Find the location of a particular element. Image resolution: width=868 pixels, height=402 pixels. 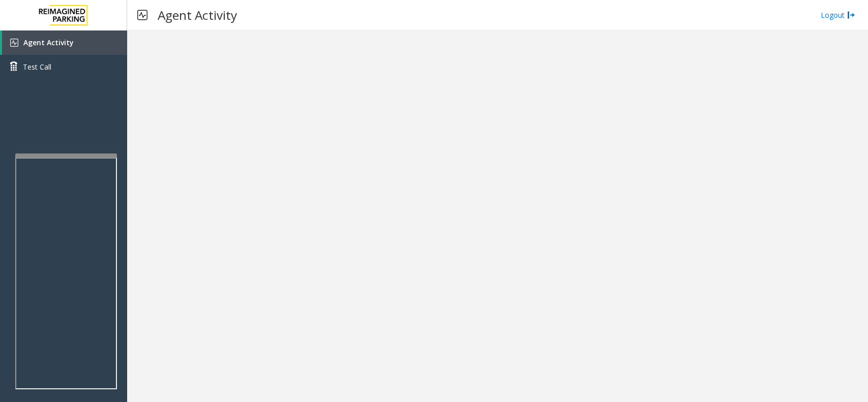

img: pageIcon is located at coordinates (143, 14).